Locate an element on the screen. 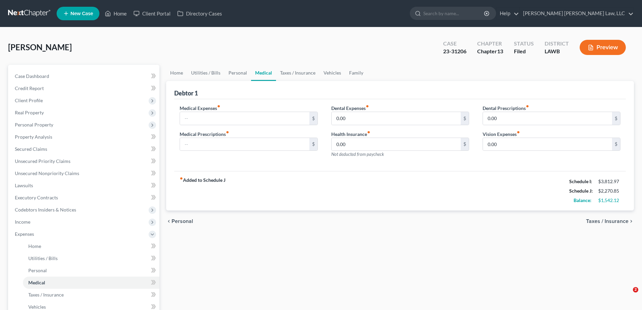 The height and width of the screenshot is (310, 642). span: Medical is located at coordinates (37, 282).